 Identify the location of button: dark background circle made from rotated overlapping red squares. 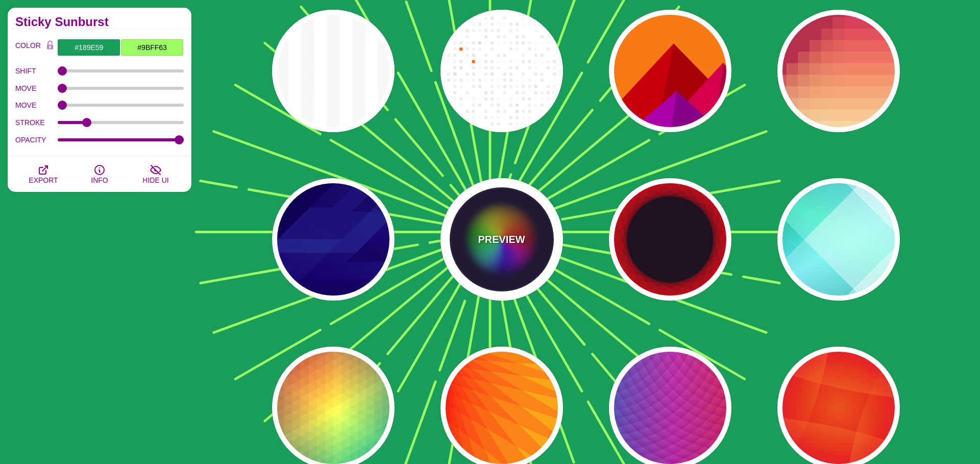
(670, 240).